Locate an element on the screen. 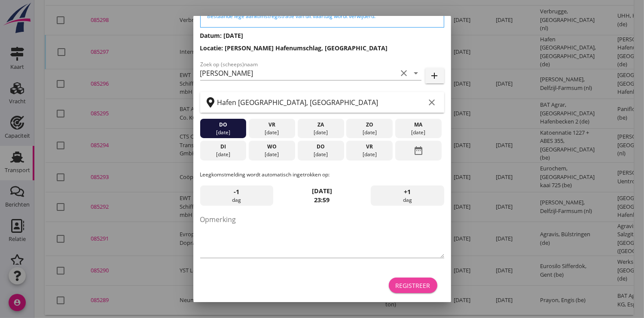 The image size is (644, 318). div: ma is located at coordinates (418, 124).